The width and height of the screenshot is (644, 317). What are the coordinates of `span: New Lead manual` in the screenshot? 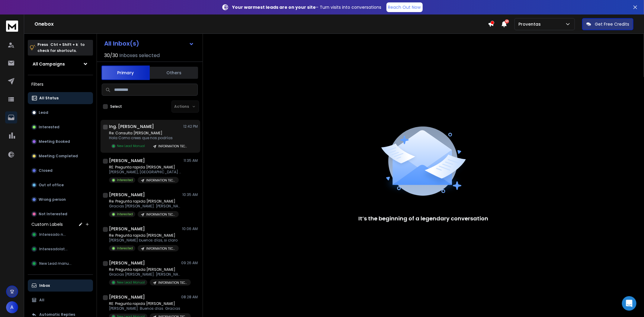 It's located at (56, 264).